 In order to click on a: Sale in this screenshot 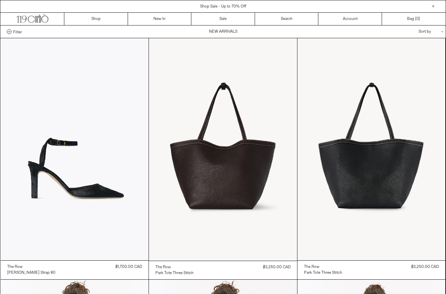, I will do `click(223, 19)`.